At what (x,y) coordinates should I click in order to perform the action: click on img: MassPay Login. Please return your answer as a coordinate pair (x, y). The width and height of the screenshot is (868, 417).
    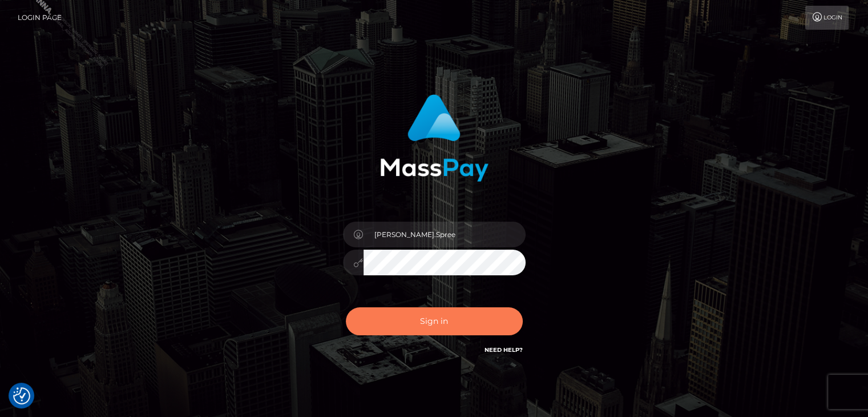
    Looking at the image, I should click on (434, 137).